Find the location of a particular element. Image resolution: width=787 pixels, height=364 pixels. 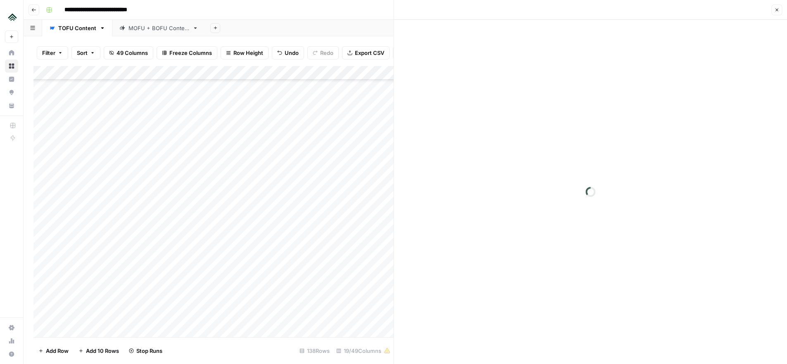

button: Help + Support is located at coordinates (12, 354).